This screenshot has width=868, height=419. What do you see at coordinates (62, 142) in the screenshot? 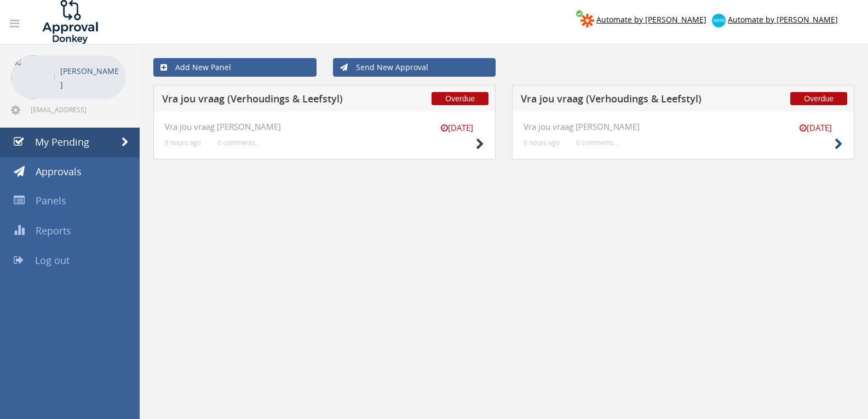
I see `span: My Pending` at bounding box center [62, 142].